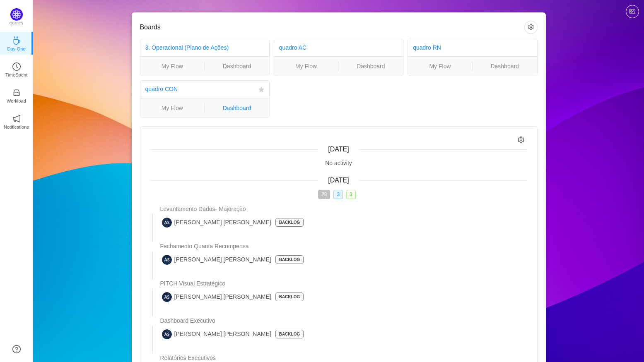  Describe the element at coordinates (16, 49) in the screenshot. I see `p: Day One` at that location.